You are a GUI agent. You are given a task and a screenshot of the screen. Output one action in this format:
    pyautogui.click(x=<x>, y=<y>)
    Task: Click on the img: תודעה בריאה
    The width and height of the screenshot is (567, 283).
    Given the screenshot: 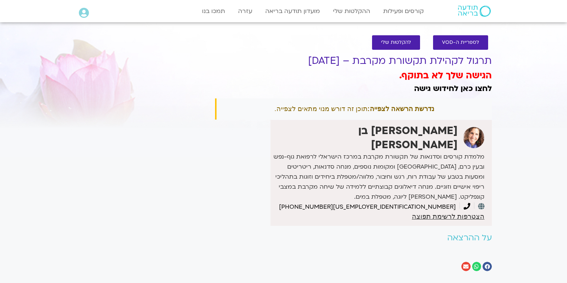 What is the action you would take?
    pyautogui.click(x=474, y=11)
    